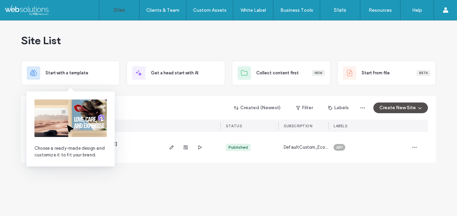 Image resolution: width=457 pixels, height=216 pixels. What do you see at coordinates (341, 126) in the screenshot?
I see `span: LABELS` at bounding box center [341, 126].